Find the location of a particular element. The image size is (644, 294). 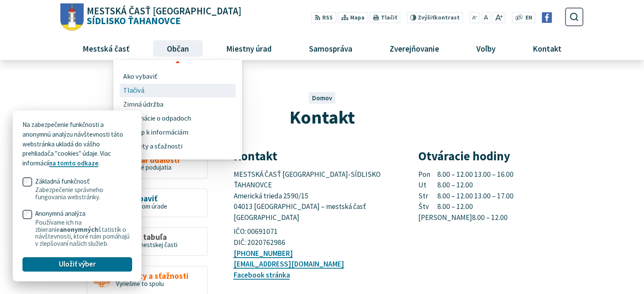

span: Kalendár udalostí is located at coordinates (148, 160).